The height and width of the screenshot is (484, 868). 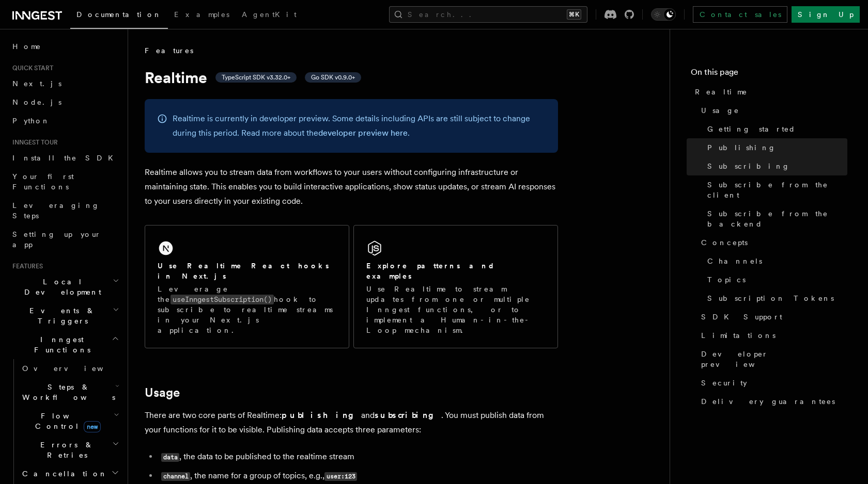 What do you see at coordinates (56, 210) in the screenshot?
I see `span: Leveraging Steps` at bounding box center [56, 210].